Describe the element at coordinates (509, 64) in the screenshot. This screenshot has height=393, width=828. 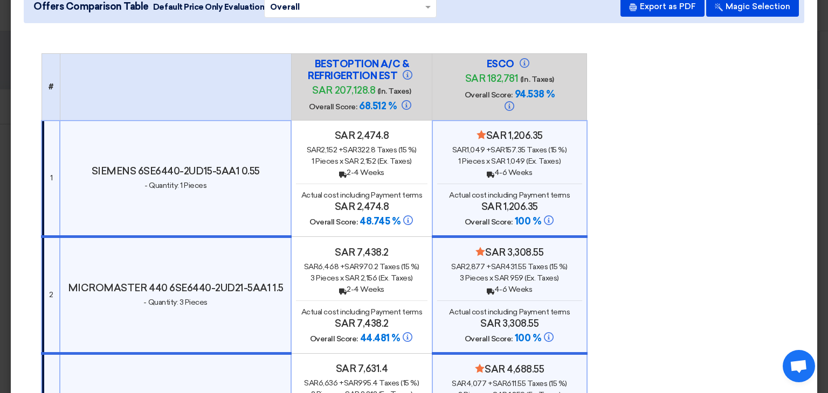
I see `h4: ESCO` at that location.